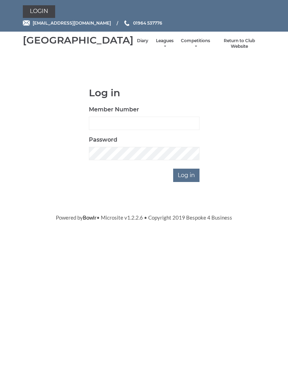 This screenshot has height=377, width=288. Describe the element at coordinates (144, 218) in the screenshot. I see `span: Powered by • Microsite v1.2.2.6 • Copyright 2019 Bespoke 4 Business` at that location.